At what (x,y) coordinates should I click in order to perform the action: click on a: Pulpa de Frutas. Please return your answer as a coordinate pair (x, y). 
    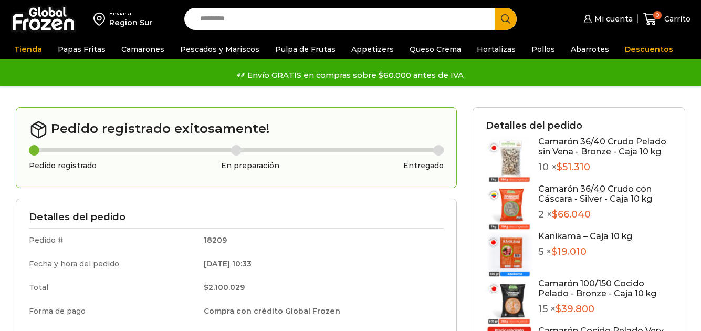
    Looking at the image, I should click on (305, 49).